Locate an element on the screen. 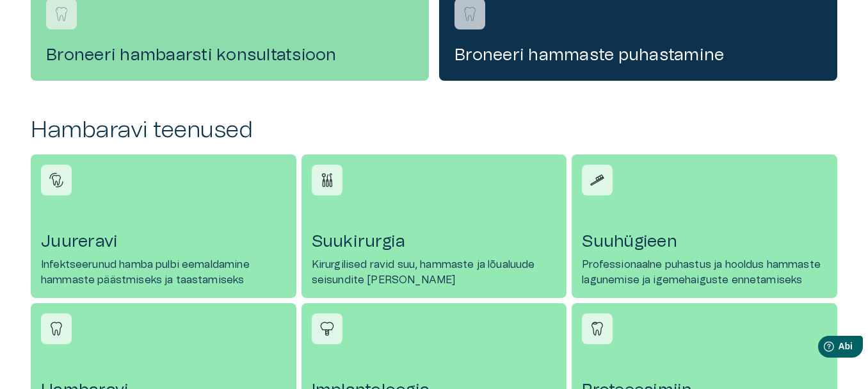 This screenshot has width=868, height=389. font: Hambaravi teenused is located at coordinates (141, 130).